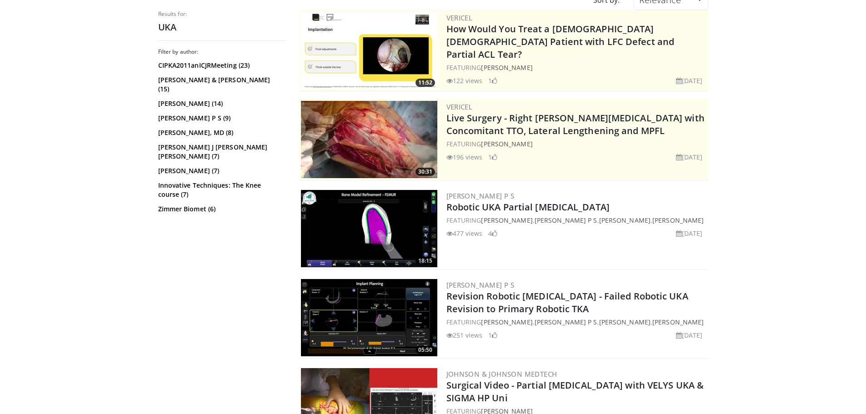 Image resolution: width=866 pixels, height=414 pixels. I want to click on h2: UKA, so click(222, 27).